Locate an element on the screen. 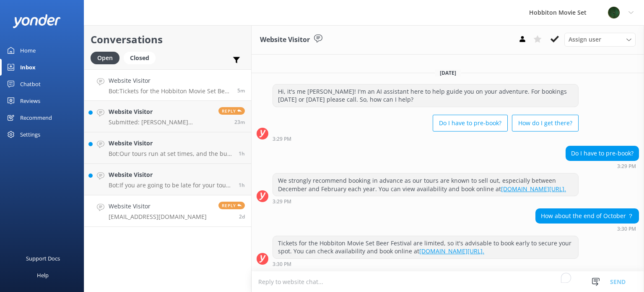 The width and height of the screenshot is (644, 292). a: Website VisitorBot:Our tours run at set times, and the bus departs from The Shire's Rest on time.... is located at coordinates (168, 148).